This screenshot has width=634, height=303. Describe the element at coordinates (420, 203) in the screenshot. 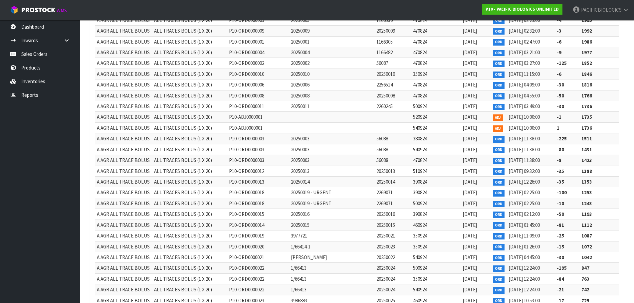

I see `span: 500924` at that location.